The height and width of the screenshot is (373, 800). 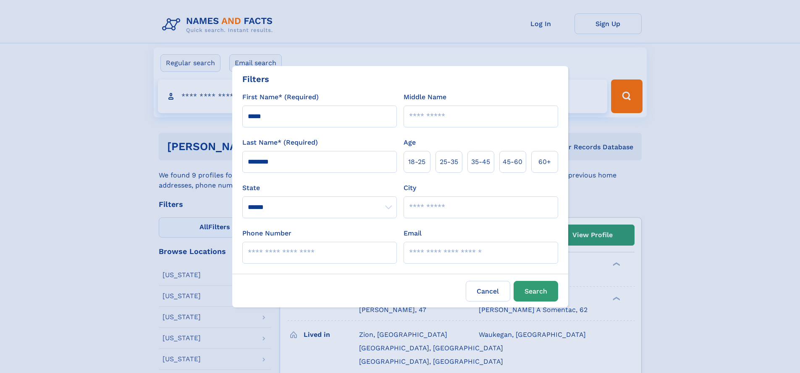 What do you see at coordinates (481, 162) in the screenshot?
I see `span: 35‑45` at bounding box center [481, 162].